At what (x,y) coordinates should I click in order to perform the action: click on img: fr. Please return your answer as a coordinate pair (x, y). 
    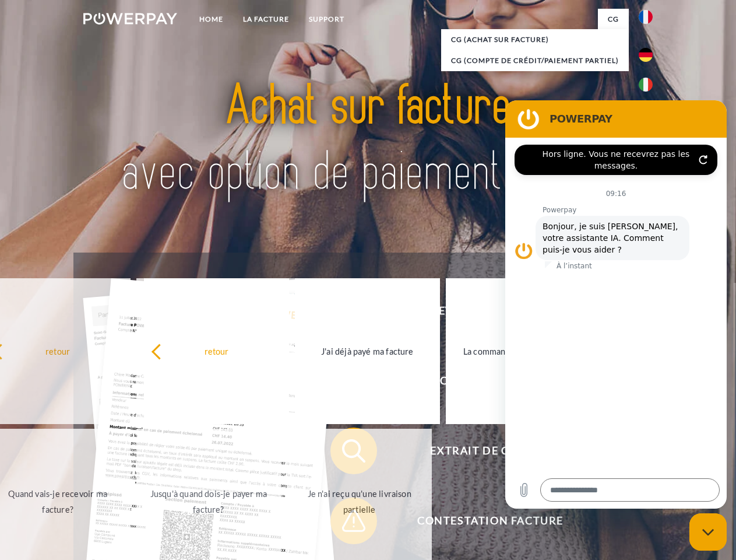
    Looking at the image, I should click on (646, 17).